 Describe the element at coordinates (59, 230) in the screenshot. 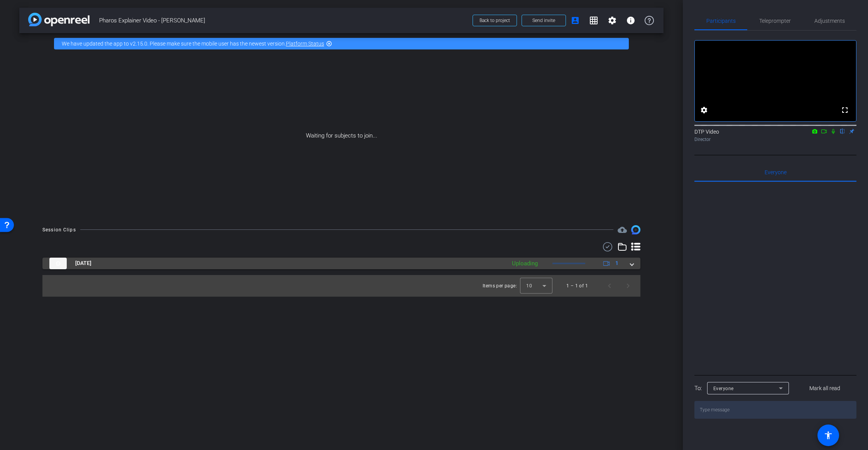

I see `div: Session Clips` at that location.